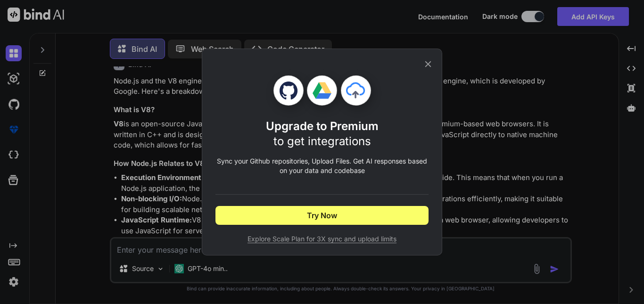 The width and height of the screenshot is (644, 304). What do you see at coordinates (322, 134) in the screenshot?
I see `h1: Upgrade to Premium` at bounding box center [322, 134].